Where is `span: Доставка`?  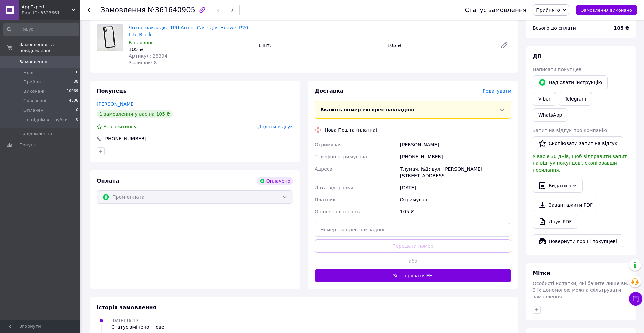 span: Доставка is located at coordinates (329, 91).